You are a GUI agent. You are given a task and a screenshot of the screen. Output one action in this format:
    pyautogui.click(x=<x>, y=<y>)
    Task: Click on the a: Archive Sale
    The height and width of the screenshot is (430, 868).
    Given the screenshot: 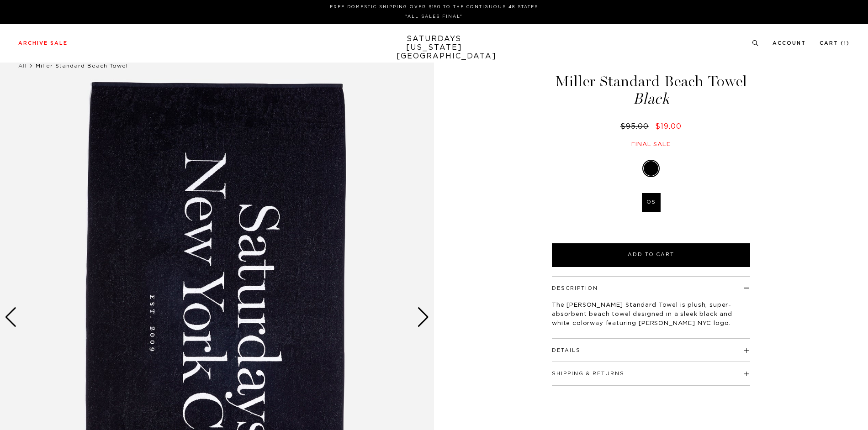 What is the action you would take?
    pyautogui.click(x=43, y=43)
    